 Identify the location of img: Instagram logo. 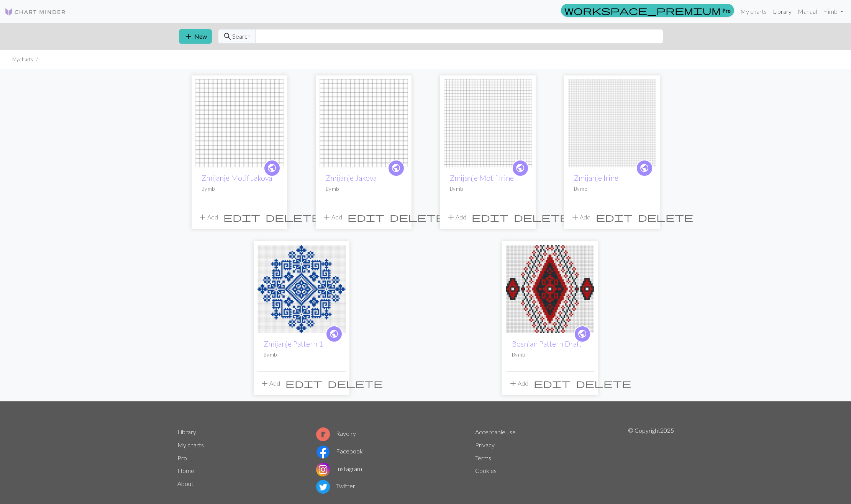
(323, 470).